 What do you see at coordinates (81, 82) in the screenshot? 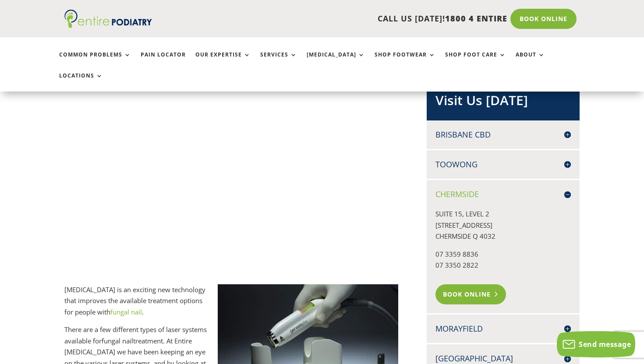
I see `a: Locations` at bounding box center [81, 82].